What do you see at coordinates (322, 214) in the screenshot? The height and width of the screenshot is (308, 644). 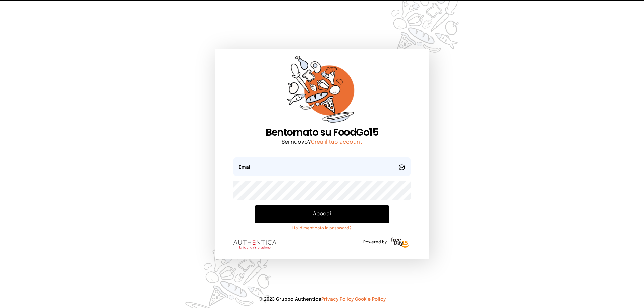 I see `button: Accedi` at bounding box center [322, 214].